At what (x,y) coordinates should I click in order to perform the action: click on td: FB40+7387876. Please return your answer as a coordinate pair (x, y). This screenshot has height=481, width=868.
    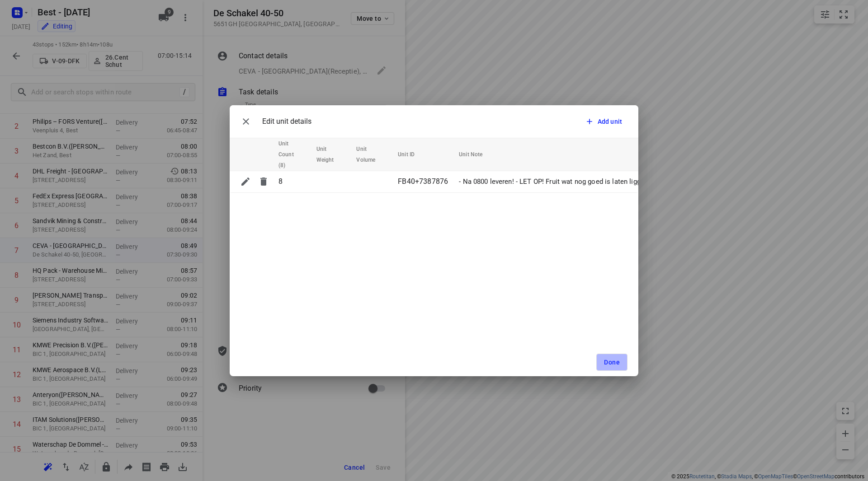
    Looking at the image, I should click on (424, 182).